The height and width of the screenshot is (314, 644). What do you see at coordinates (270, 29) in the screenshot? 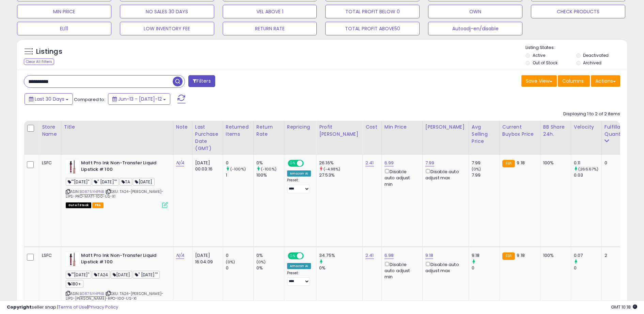
I see `button: RETURN RATE` at bounding box center [270, 29].